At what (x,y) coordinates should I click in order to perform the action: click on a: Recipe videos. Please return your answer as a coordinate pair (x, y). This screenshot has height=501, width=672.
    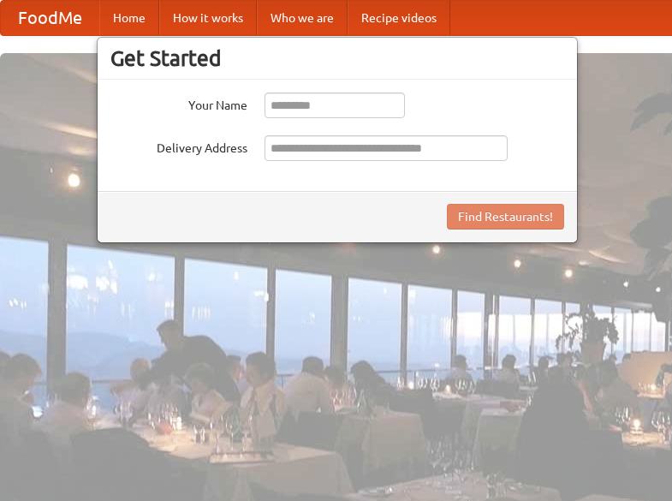
    Looking at the image, I should click on (399, 18).